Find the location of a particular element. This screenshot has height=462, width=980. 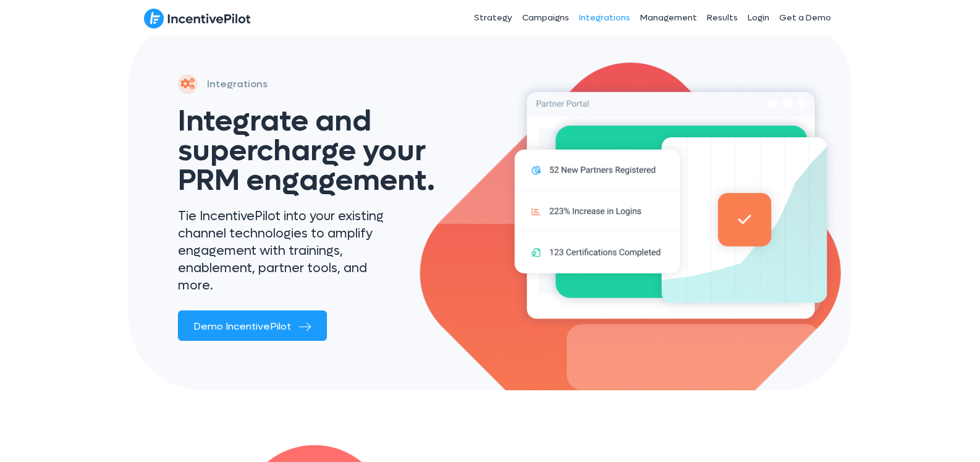

p: Tie IncentivePilot into your existing channel technologies to amplify engagement with trainings, ... is located at coordinates (284, 251).